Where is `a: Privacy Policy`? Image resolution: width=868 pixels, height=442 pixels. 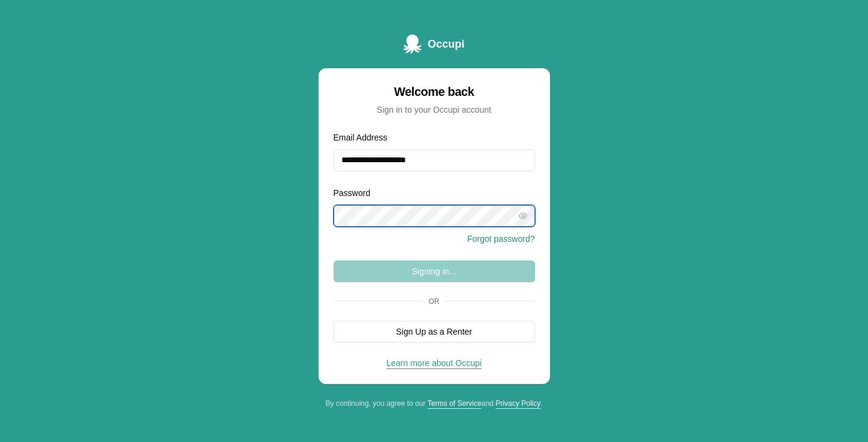
a: Privacy Policy is located at coordinates (518, 403).